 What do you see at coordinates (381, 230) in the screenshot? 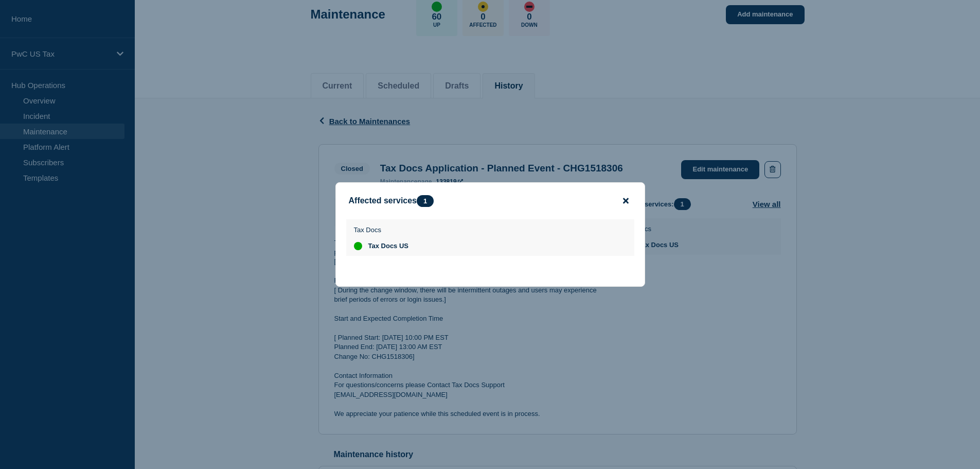
I see `p: Tax Docs` at bounding box center [381, 230].